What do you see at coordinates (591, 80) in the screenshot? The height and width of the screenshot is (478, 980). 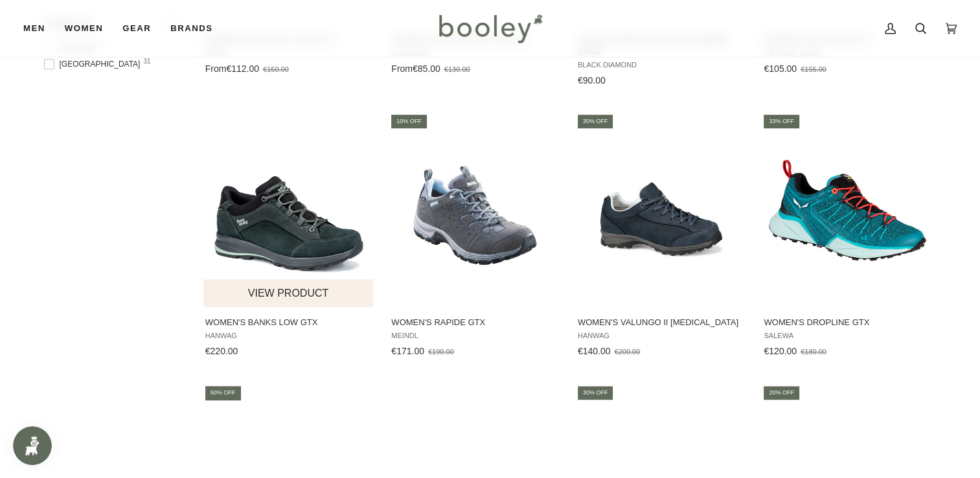 I see `span: €90.00` at bounding box center [591, 80].